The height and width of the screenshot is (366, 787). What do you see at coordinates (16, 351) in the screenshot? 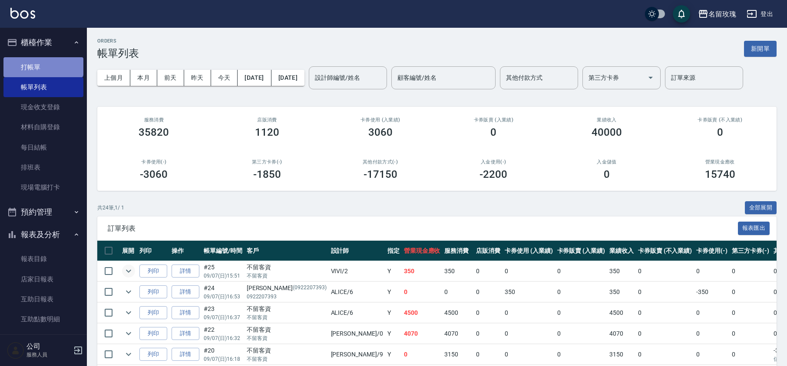
I see `img: Person` at bounding box center [16, 351].